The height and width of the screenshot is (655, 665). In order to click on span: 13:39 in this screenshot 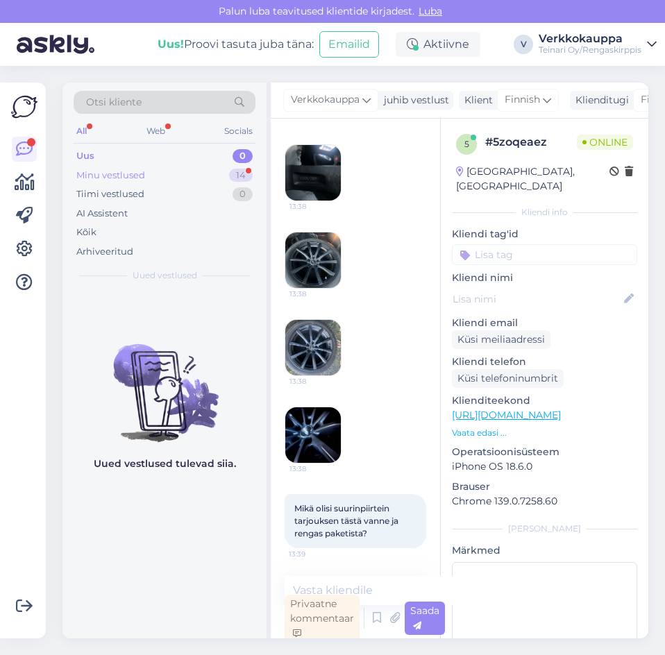, I will do `click(314, 554)`.